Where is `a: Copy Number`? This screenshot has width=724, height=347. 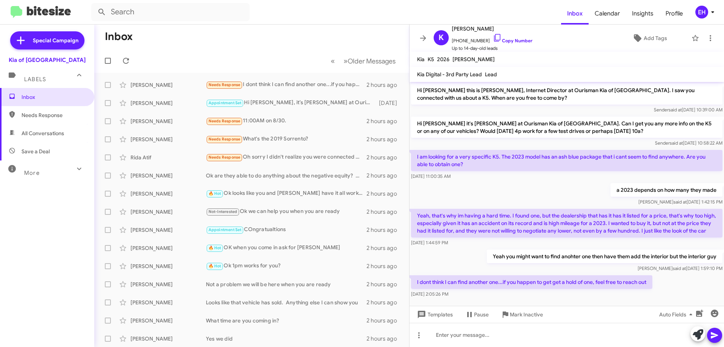
a: Copy Number is located at coordinates (513, 40).